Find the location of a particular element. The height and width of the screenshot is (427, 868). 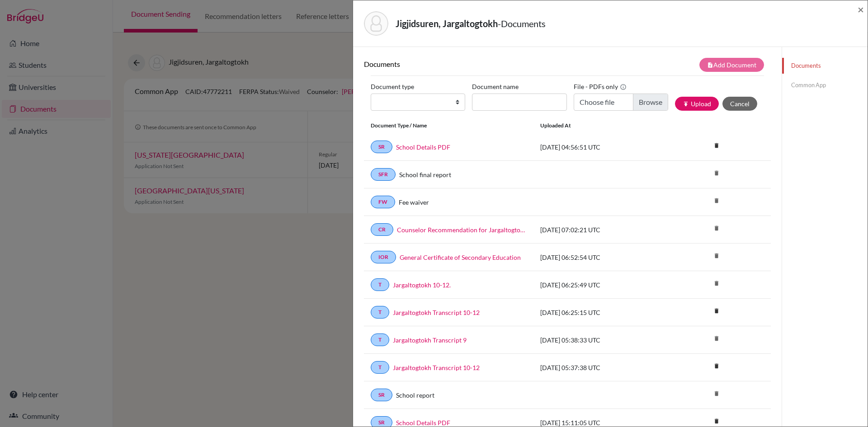

a: CR is located at coordinates (382, 230).